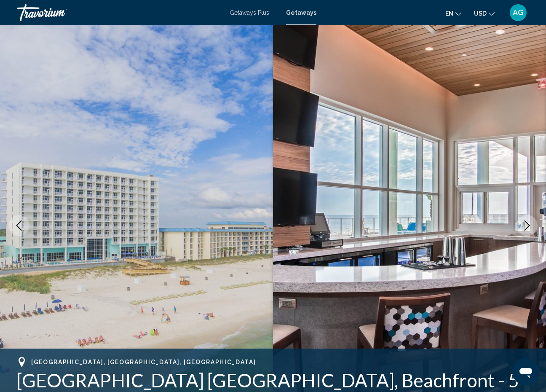 The image size is (546, 392). I want to click on a: Travorium, so click(119, 13).